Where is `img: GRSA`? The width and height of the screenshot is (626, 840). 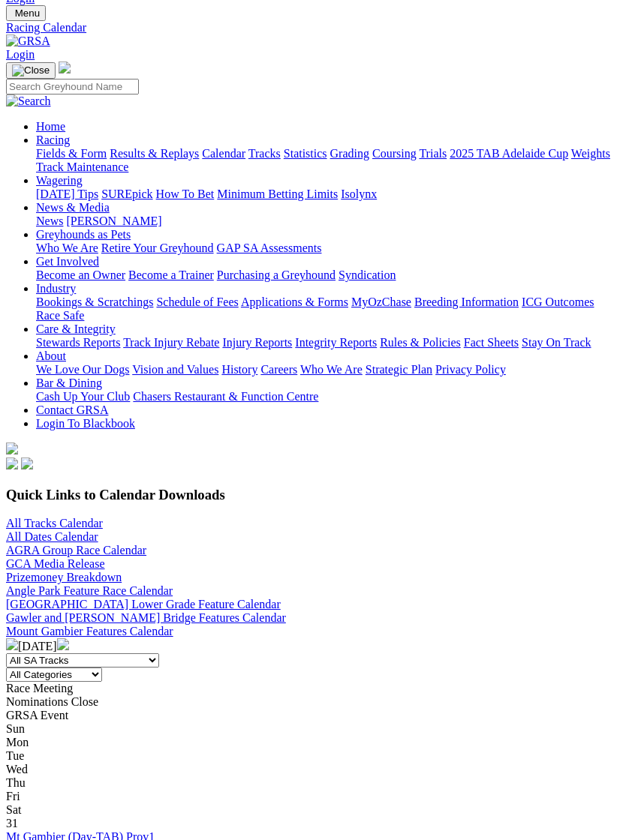
img: GRSA is located at coordinates (28, 41).